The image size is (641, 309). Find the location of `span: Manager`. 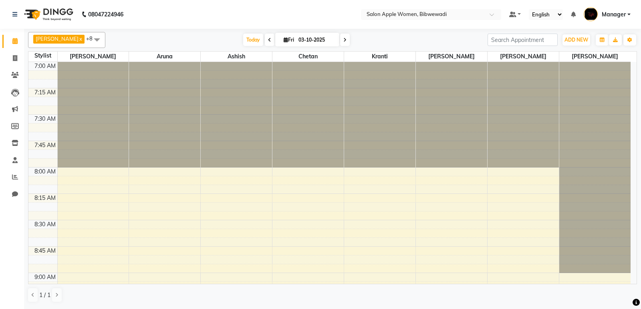

span: Manager is located at coordinates (613, 14).